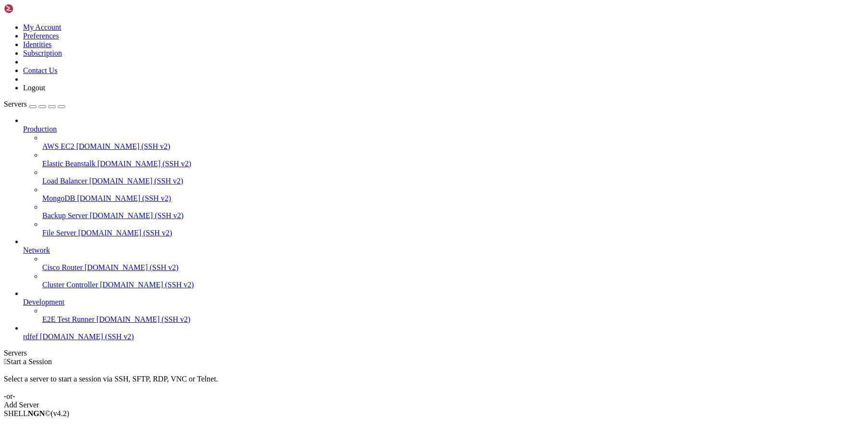  Describe the element at coordinates (58, 198) in the screenshot. I see `span: MongoDB` at that location.